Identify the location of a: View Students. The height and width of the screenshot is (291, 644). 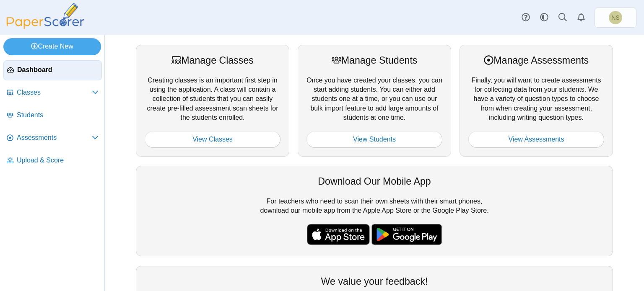
(374, 139).